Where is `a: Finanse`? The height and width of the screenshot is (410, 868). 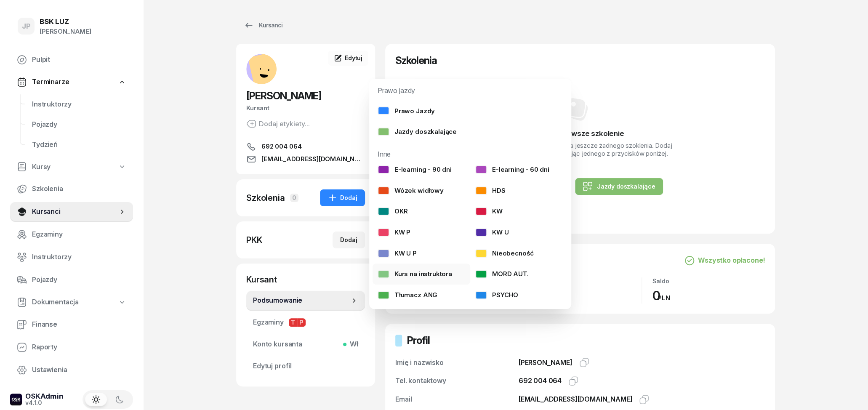
a: Finanse is located at coordinates (72, 324).